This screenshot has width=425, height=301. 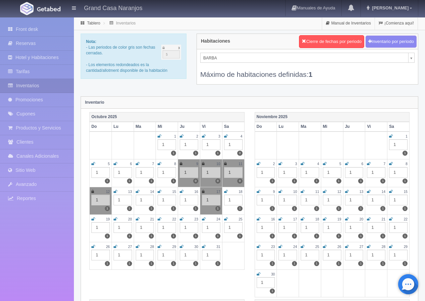 What do you see at coordinates (123, 127) in the screenshot?
I see `th: Lu` at bounding box center [123, 127].